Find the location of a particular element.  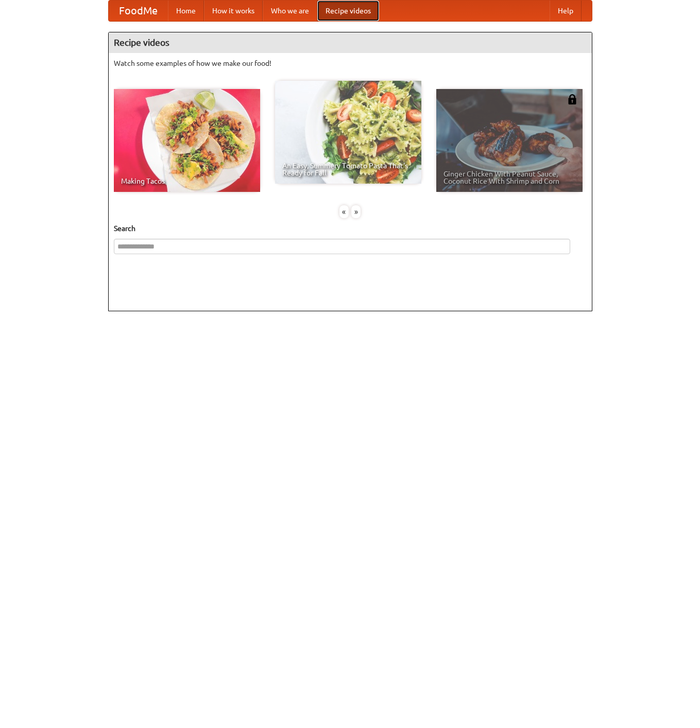

a: An Easy, Summery Tomato Pasta That's Ready for Fall is located at coordinates (348, 132).